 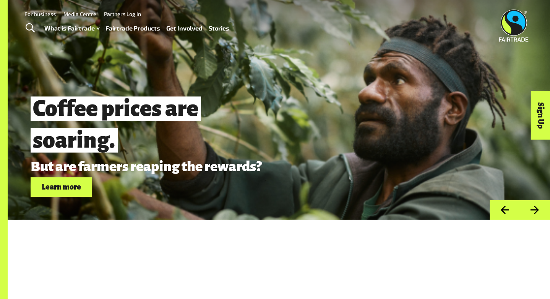 I want to click on a: What is Fairtrade, so click(x=72, y=28).